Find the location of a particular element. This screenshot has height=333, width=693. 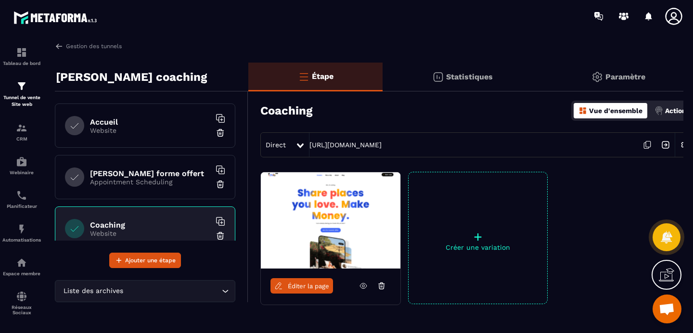

span: Éditer la page is located at coordinates (308, 286).